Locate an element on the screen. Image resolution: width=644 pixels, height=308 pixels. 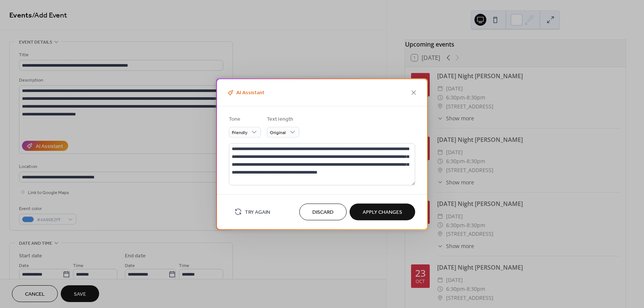
div: Tone is located at coordinates (244, 119).